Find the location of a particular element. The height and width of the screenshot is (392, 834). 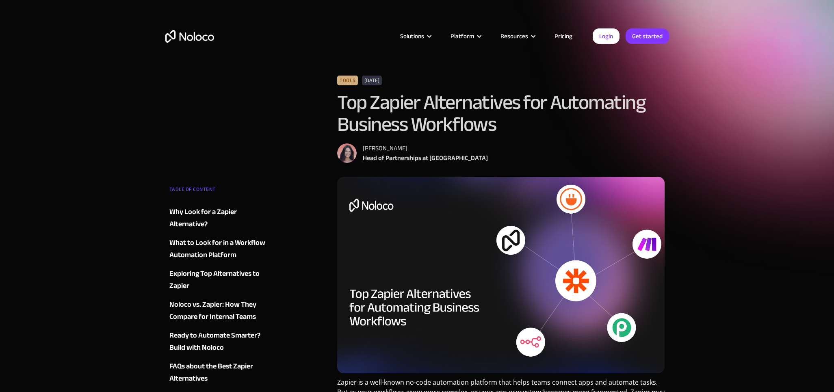

a: Get started is located at coordinates (647, 36).